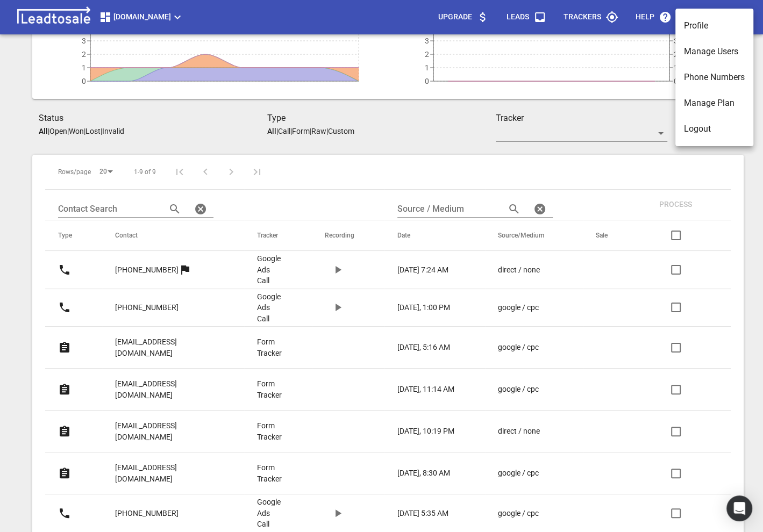  I want to click on div: Open Intercom Messenger, so click(739, 508).